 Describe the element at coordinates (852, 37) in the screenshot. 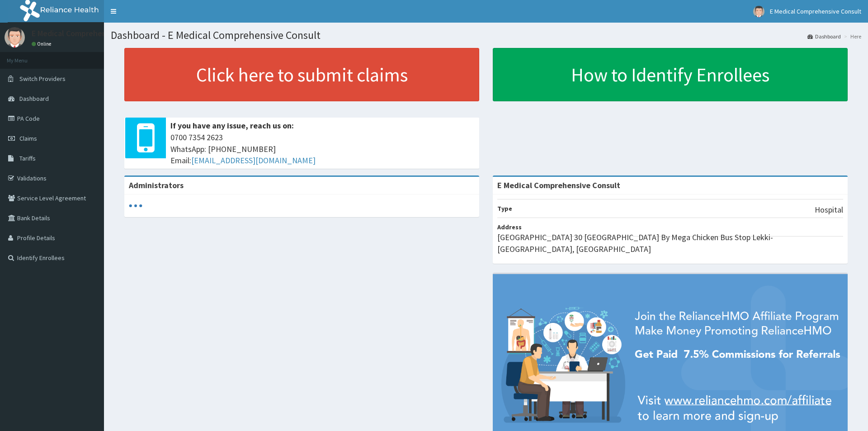

I see `li: Here` at that location.